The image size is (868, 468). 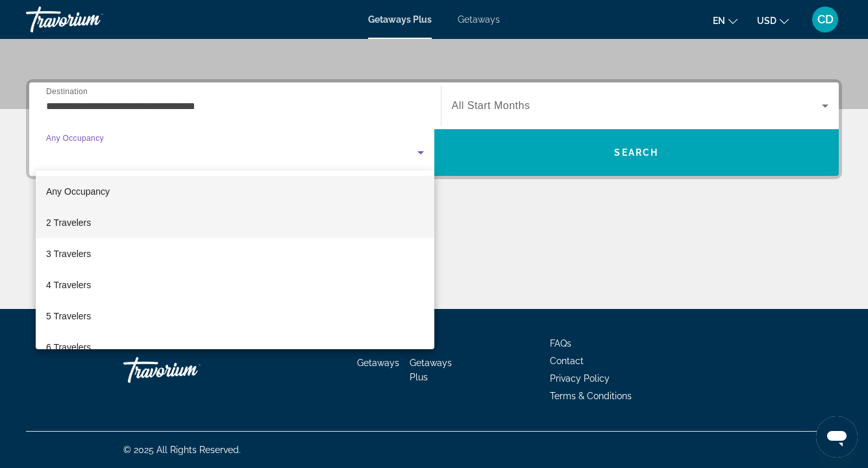 What do you see at coordinates (68, 223) in the screenshot?
I see `span: 2 Travelers` at bounding box center [68, 223].